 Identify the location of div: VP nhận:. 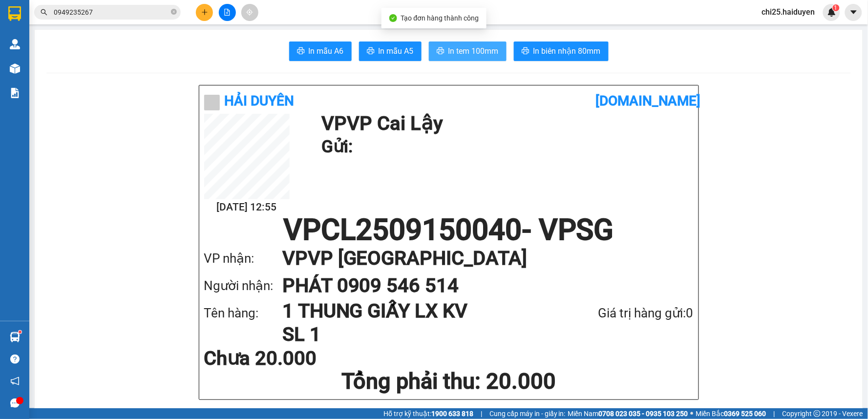
(244, 258).